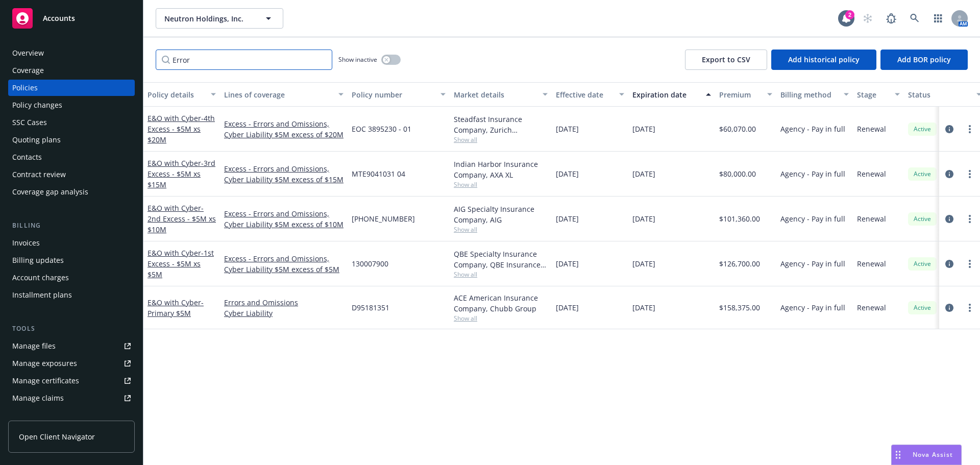 The width and height of the screenshot is (980, 465). What do you see at coordinates (284, 264) in the screenshot?
I see `a: Excess - Errors and Omissions, Cyber Liability $5M excess of $5M` at bounding box center [284, 264].